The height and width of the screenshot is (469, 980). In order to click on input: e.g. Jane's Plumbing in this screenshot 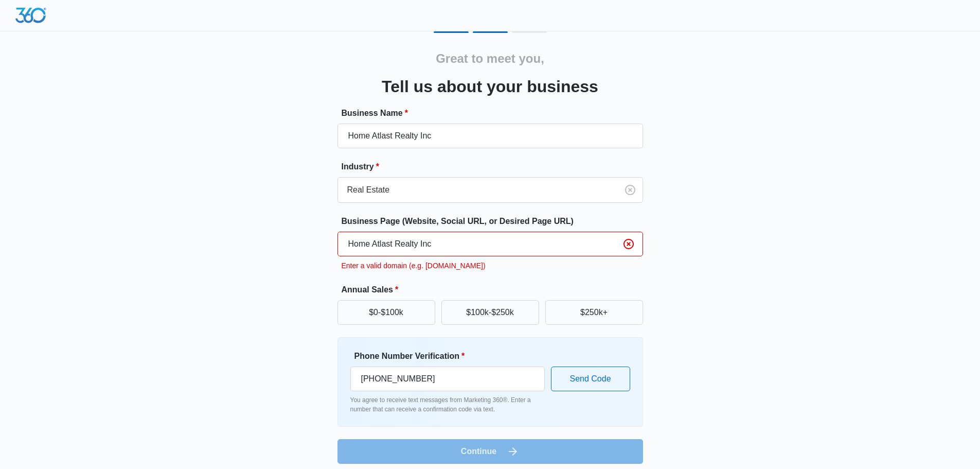, I will do `click(490, 136)`.